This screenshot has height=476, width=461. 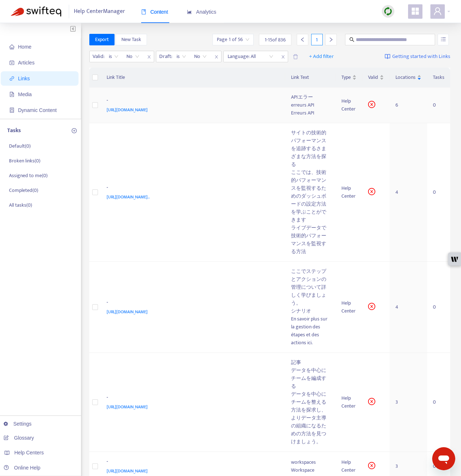 I want to click on span: search, so click(x=352, y=40).